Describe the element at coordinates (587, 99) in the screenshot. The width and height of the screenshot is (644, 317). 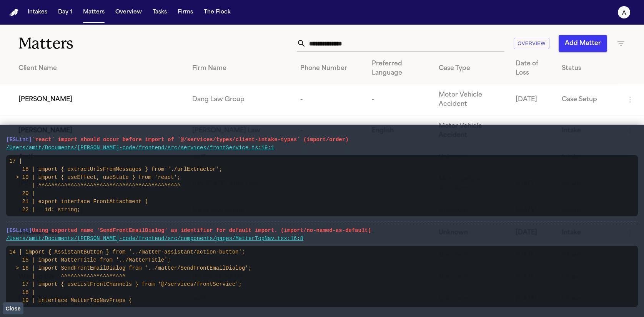
I see `td: Case Setup` at that location.